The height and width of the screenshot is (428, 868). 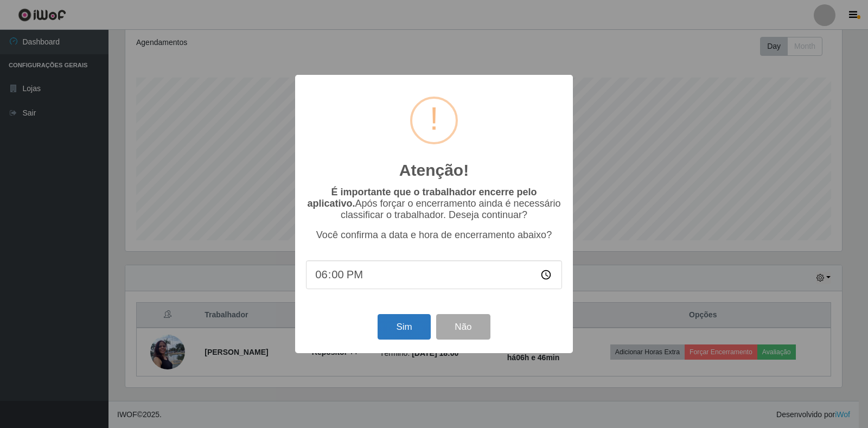 I want to click on button: Não, so click(x=463, y=326).